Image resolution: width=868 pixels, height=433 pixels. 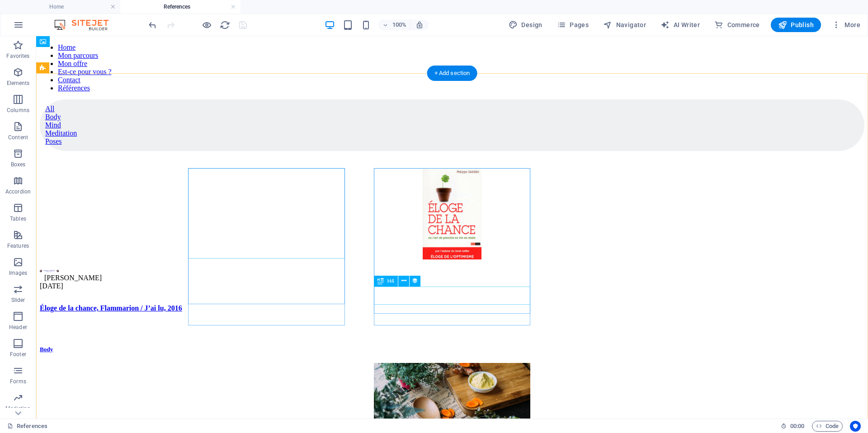 I want to click on button: More, so click(x=846, y=25).